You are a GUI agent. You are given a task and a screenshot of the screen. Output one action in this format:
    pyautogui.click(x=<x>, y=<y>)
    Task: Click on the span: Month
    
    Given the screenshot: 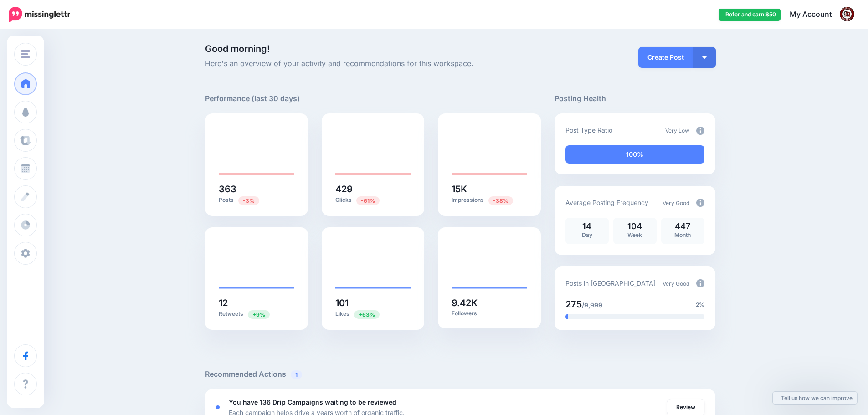 What is the action you would take?
    pyautogui.click(x=682, y=234)
    